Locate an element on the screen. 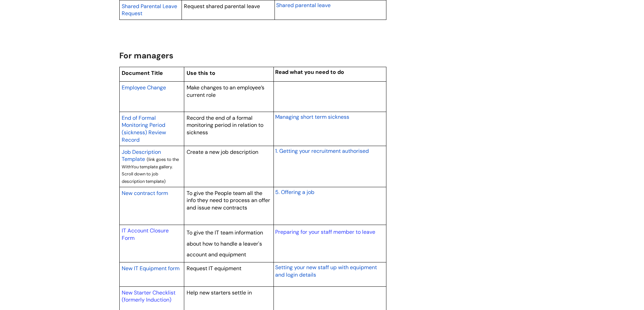  span: To give the IT team information about how to handle a leaver's account and equipment is located at coordinates (225, 244).